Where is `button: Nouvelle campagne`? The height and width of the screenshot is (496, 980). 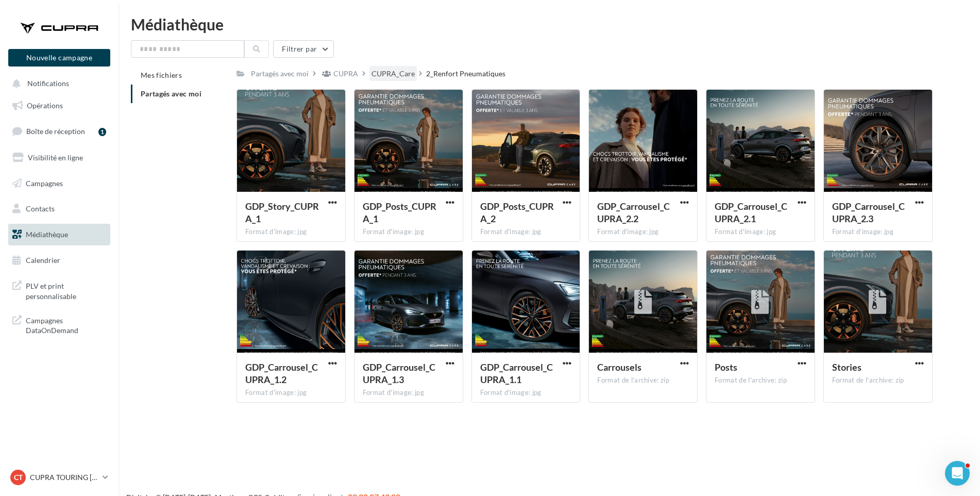 button: Nouvelle campagne is located at coordinates (59, 58).